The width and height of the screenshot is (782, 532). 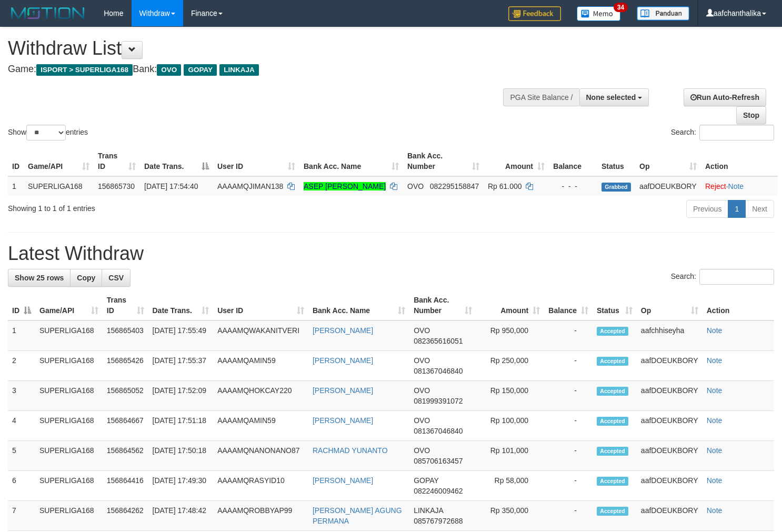 I want to click on label: Show entries, so click(x=48, y=132).